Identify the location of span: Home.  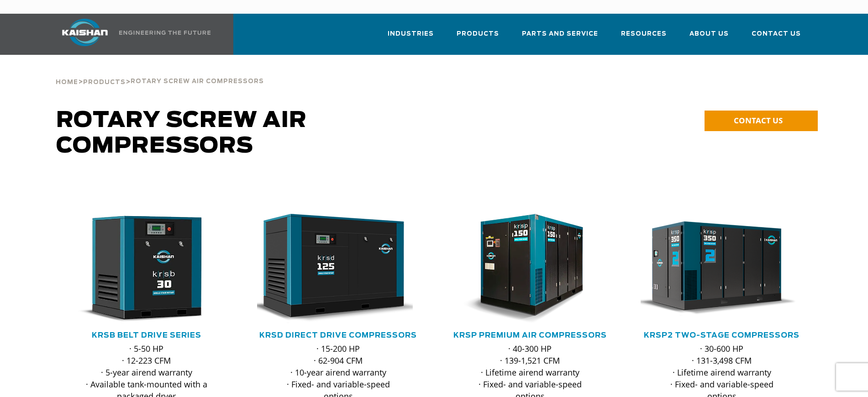
(66, 82).